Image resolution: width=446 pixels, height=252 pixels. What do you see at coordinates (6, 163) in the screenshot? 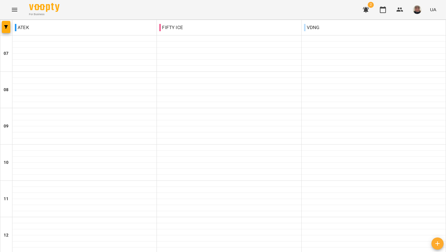
I see `h6: 10` at bounding box center [6, 163].